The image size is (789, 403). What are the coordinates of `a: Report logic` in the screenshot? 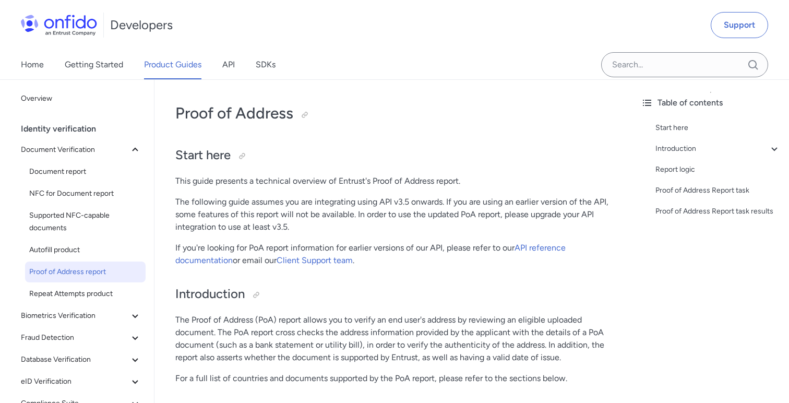 It's located at (718, 170).